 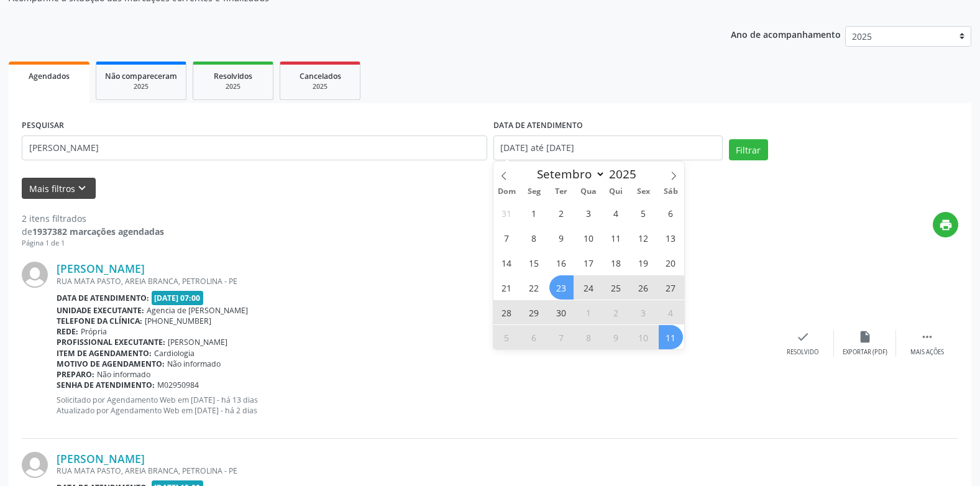 What do you see at coordinates (254, 148) in the screenshot?
I see `input: Nome, código do beneficiário ou CPF` at bounding box center [254, 148].